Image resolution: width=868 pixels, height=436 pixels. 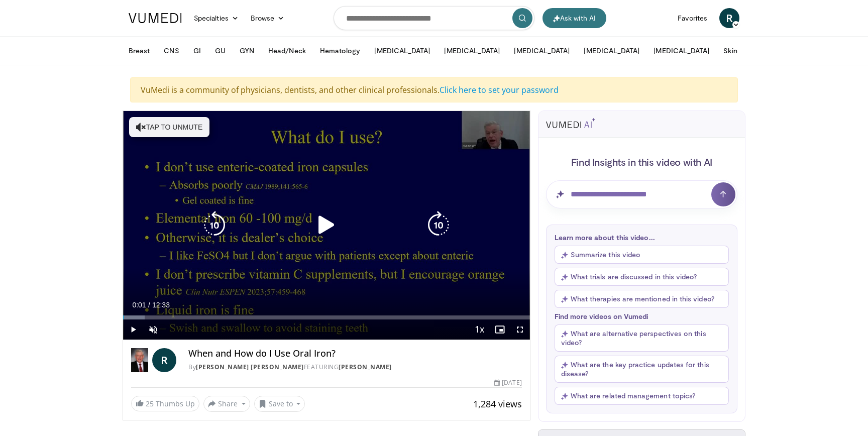 What do you see at coordinates (642, 254) in the screenshot?
I see `button: Summarize this video` at bounding box center [642, 254].